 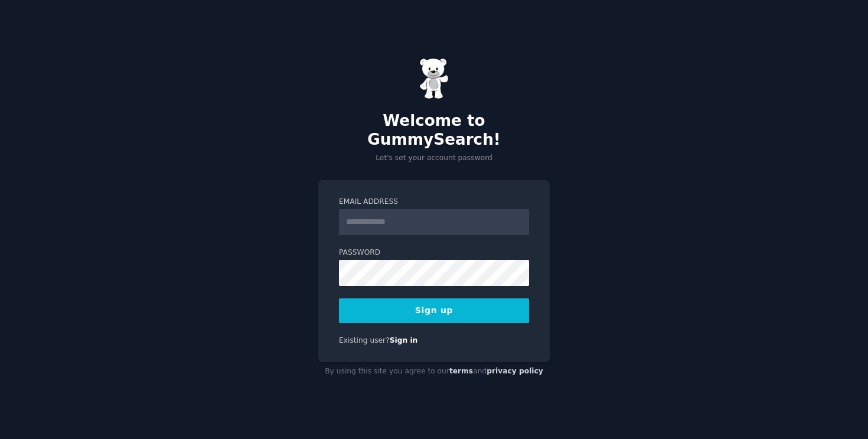 What do you see at coordinates (404, 340) in the screenshot?
I see `a: Sign in` at bounding box center [404, 340].